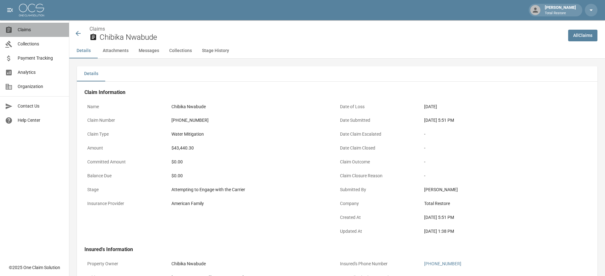 This screenshot has height=276, width=605. Describe the element at coordinates (41, 44) in the screenshot. I see `span: Collections` at that location.